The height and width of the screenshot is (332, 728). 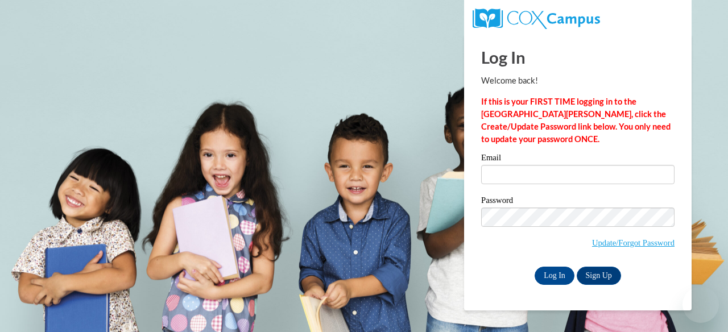 What do you see at coordinates (537, 19) in the screenshot?
I see `img: COX Campus` at bounding box center [537, 19].